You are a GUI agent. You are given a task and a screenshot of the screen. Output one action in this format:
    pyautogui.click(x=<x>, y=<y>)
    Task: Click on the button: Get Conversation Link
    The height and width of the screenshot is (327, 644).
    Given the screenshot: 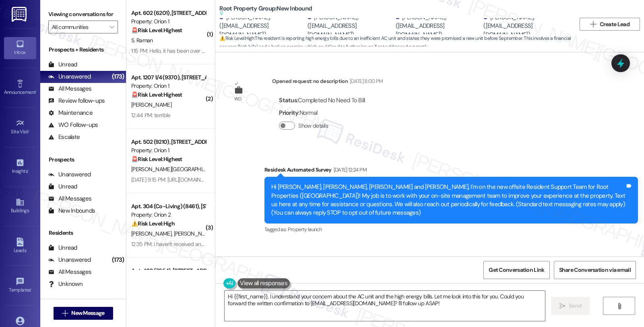 What is the action you would take?
    pyautogui.click(x=517, y=270)
    